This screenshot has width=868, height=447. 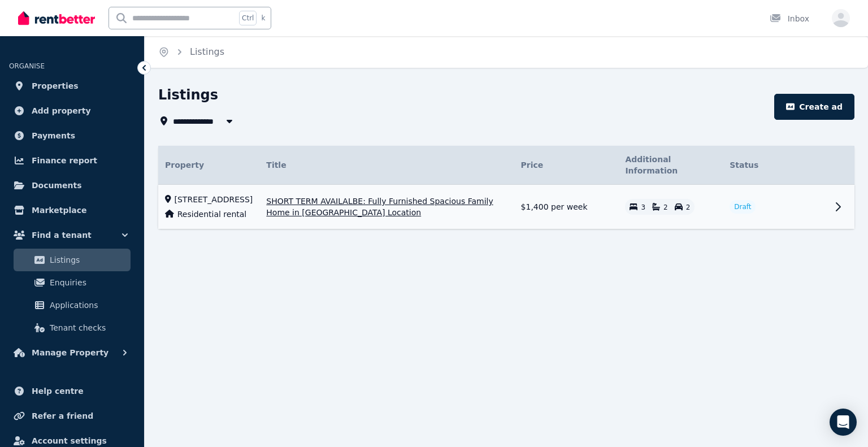 I want to click on span: Enquiries, so click(x=88, y=282).